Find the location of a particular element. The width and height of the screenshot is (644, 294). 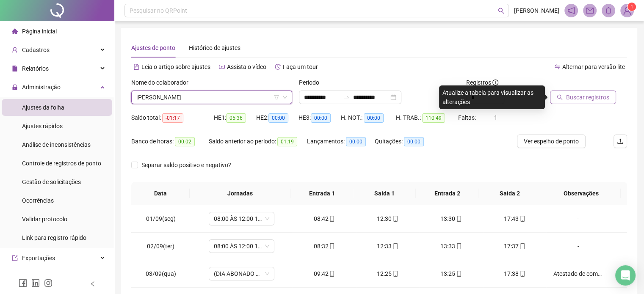

span: Administração is located at coordinates (41, 87).